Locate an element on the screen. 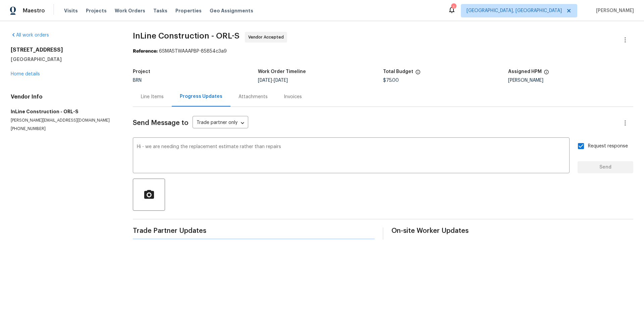  span: Trade Partner Updates is located at coordinates (253, 231).